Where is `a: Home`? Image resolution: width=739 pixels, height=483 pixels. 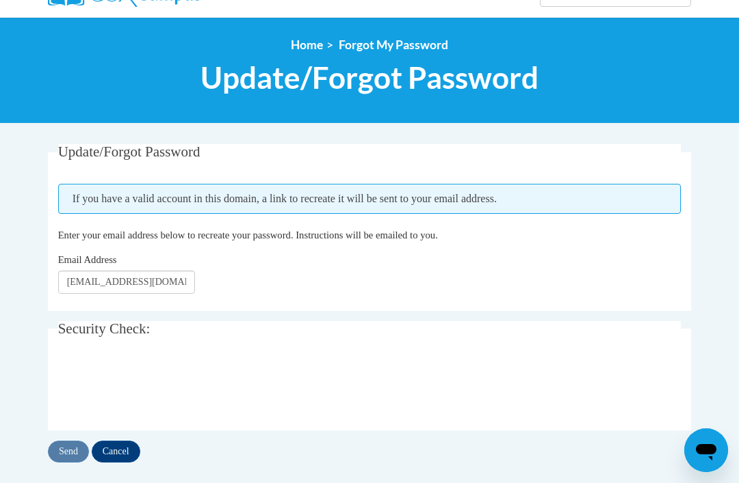 a: Home is located at coordinates (306, 44).